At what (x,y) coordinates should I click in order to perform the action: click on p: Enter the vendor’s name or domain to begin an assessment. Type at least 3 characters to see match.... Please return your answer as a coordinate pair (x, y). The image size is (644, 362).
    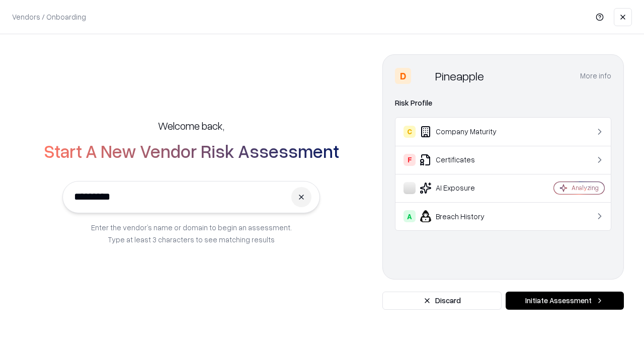
    Looking at the image, I should click on (191, 233).